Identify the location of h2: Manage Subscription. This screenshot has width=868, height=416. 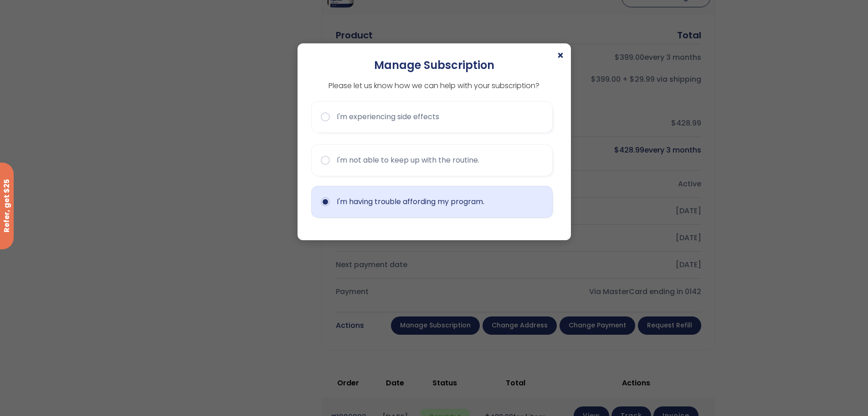
(434, 65).